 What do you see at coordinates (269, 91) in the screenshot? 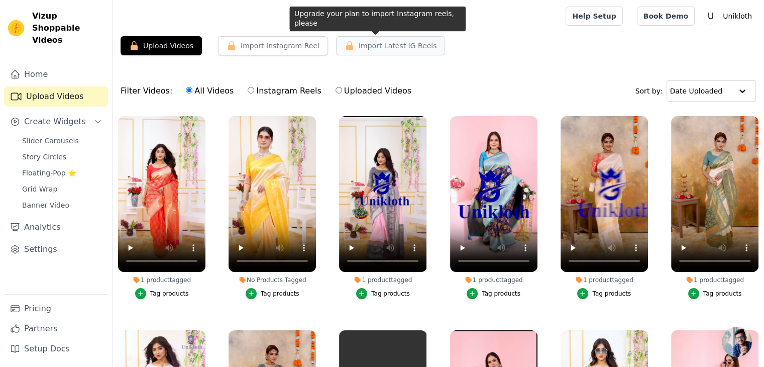
I see `div: Filter Videos:` at bounding box center [269, 91].